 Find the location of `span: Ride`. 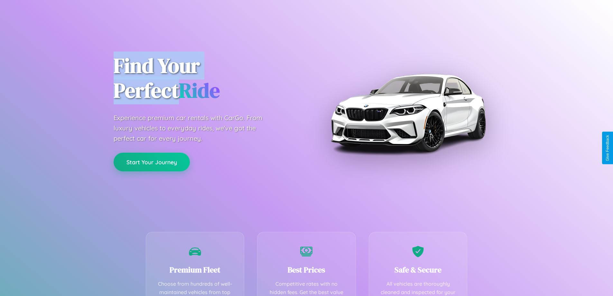

span: Ride is located at coordinates (199, 90).